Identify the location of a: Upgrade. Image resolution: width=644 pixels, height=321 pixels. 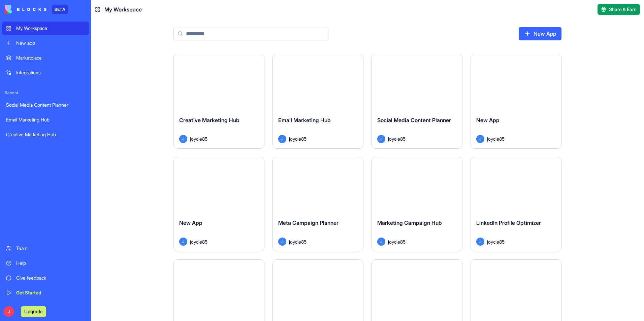
(33, 311).